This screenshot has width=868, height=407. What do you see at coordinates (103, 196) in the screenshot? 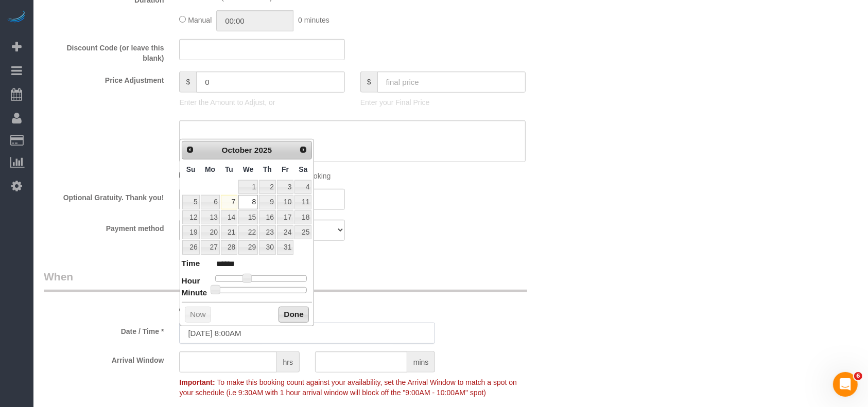
I see `label: Optional Gratuity. Thank you!` at bounding box center [103, 196].